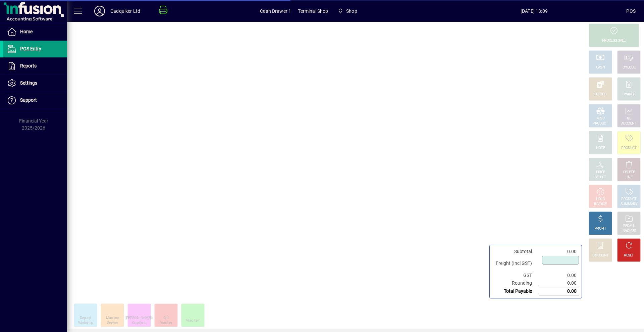 The height and width of the screenshot is (332, 644). What do you see at coordinates (100, 11) in the screenshot?
I see `button: Profile` at bounding box center [100, 11].